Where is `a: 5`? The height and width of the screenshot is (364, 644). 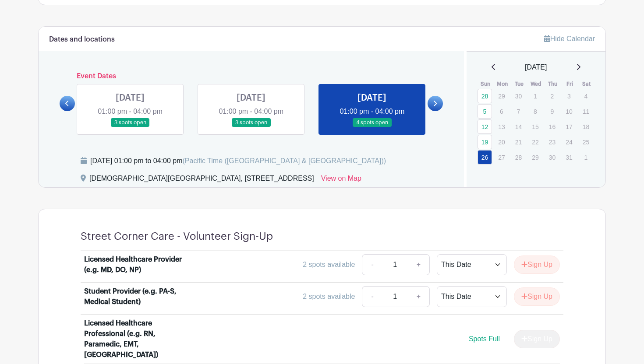
a: 5 is located at coordinates (484, 111).